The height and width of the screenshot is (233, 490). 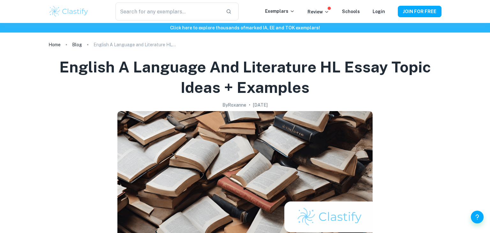 I want to click on img: Clastify logo, so click(x=69, y=11).